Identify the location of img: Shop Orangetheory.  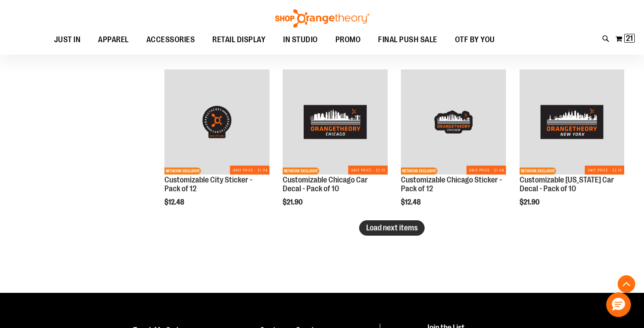
(322, 18).